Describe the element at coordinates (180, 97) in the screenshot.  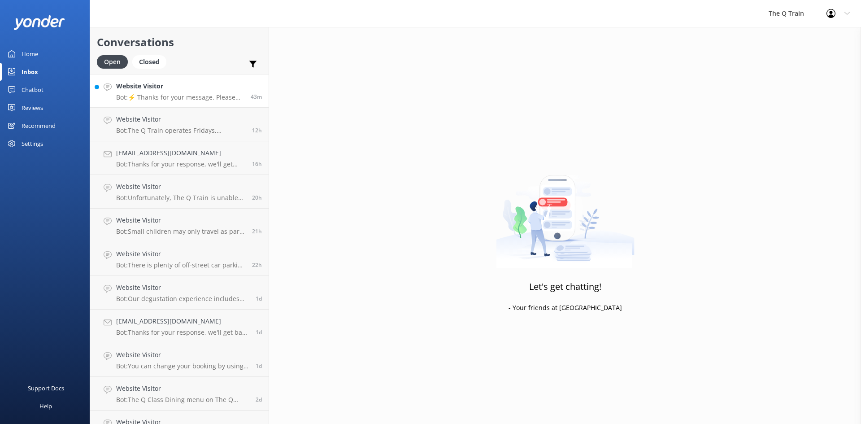
I see `p: Bot: ⚡ Thanks for your message. Please contact us on the form below so we can answer you question.` at that location.